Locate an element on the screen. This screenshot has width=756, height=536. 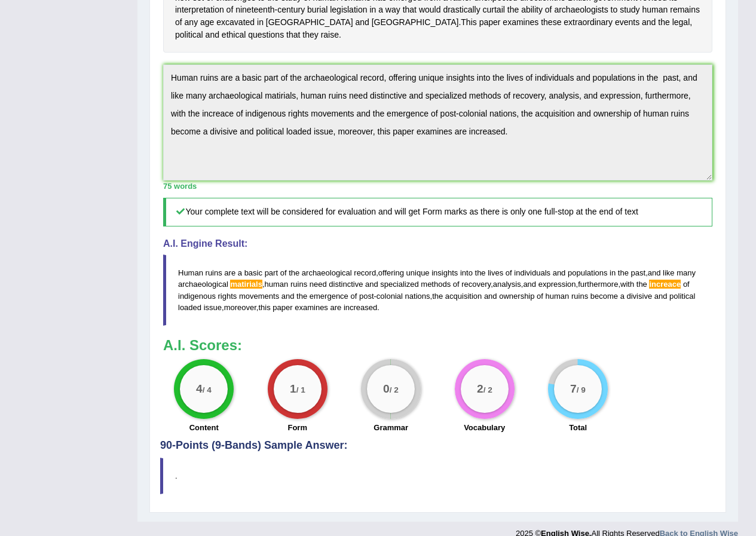
span: record is located at coordinates (365, 273).